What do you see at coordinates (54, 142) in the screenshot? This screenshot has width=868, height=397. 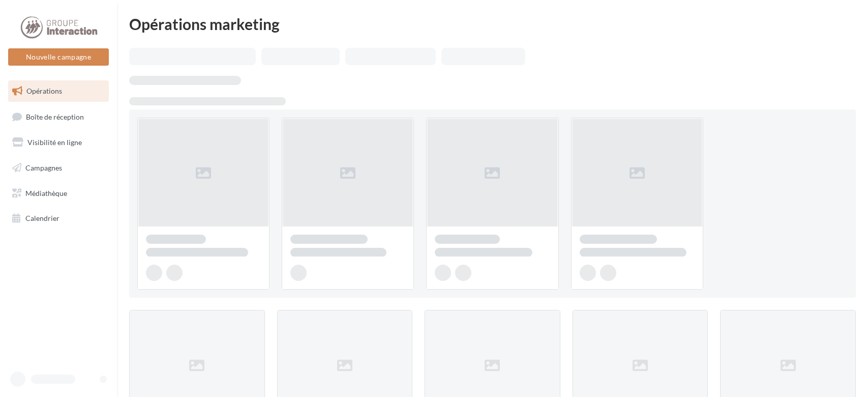 I see `span: Visibilité en ligne` at bounding box center [54, 142].